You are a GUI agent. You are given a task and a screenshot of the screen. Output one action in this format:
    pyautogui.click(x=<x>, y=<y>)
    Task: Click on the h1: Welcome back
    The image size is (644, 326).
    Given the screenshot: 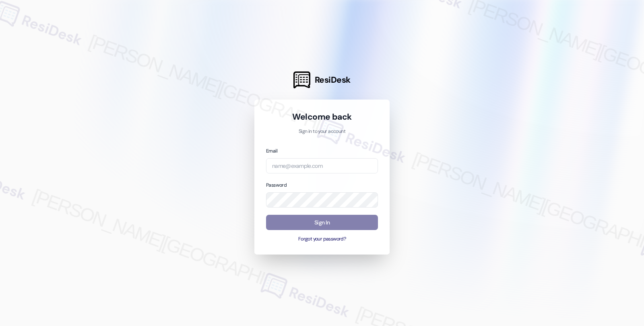 What is the action you would take?
    pyautogui.click(x=322, y=117)
    